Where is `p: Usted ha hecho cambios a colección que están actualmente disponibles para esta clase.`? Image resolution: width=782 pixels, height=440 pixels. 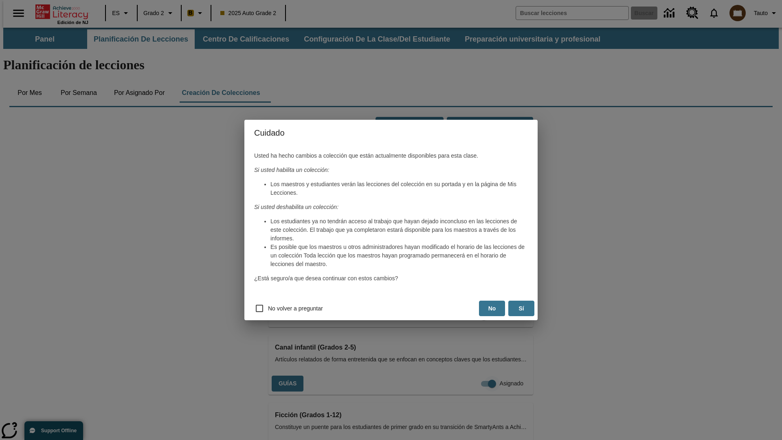 p: Usted ha hecho cambios a colección que están actualmente disponibles para esta clase. is located at coordinates (391, 156).